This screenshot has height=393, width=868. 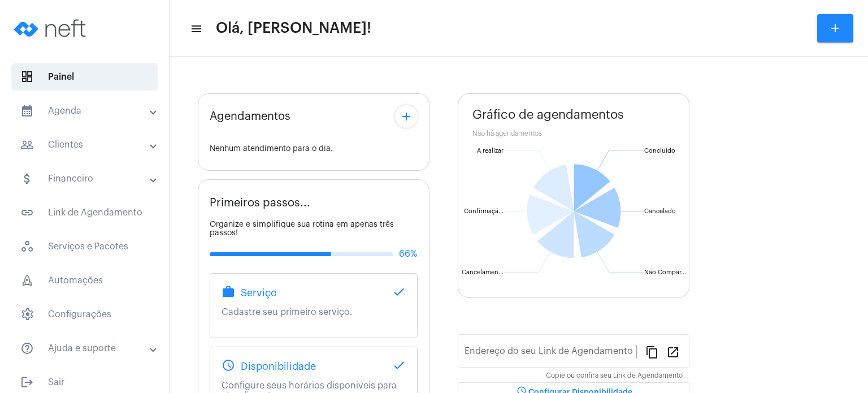 What do you see at coordinates (408, 254) in the screenshot?
I see `span: 66%` at bounding box center [408, 254].